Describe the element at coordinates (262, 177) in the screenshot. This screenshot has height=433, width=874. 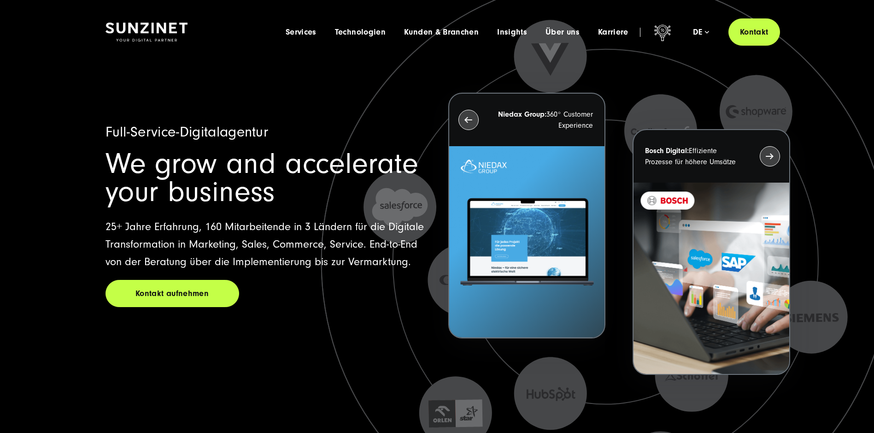
I see `span: We grow and accelerate your business` at that location.